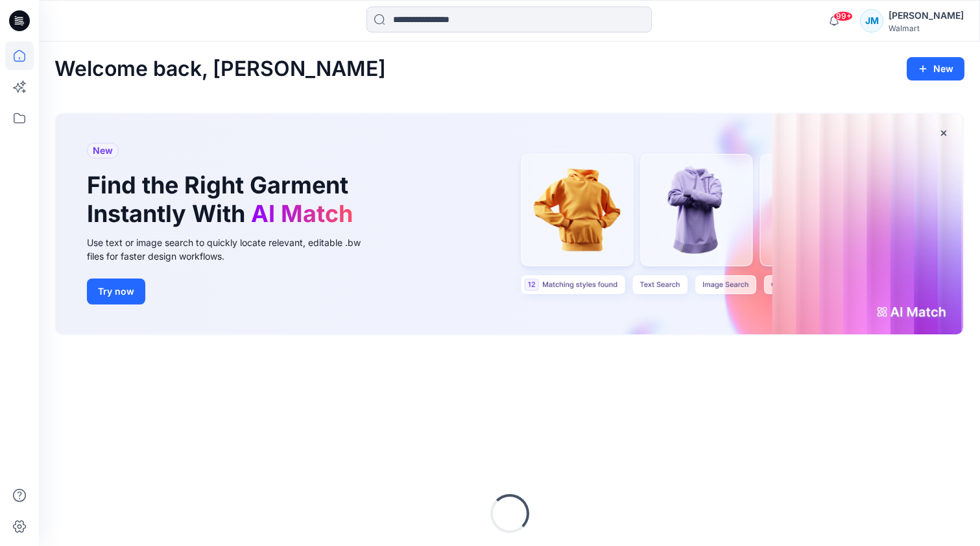 The image size is (980, 546). What do you see at coordinates (872, 20) in the screenshot?
I see `div: JM` at bounding box center [872, 20].